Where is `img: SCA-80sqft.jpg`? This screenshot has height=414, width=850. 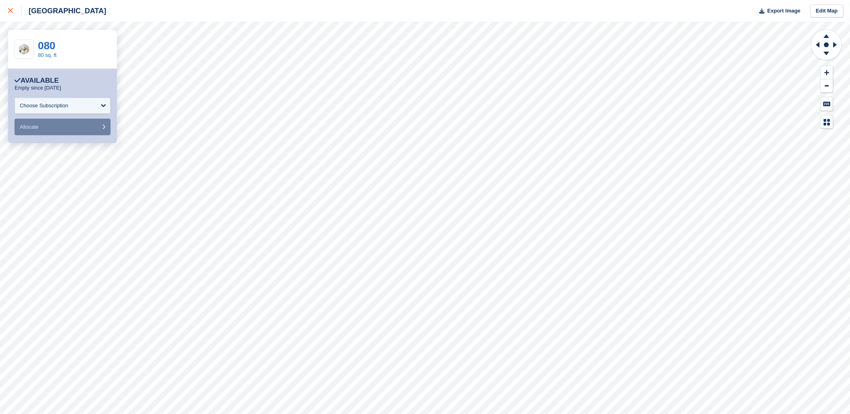
img: SCA-80sqft.jpg is located at coordinates (24, 49).